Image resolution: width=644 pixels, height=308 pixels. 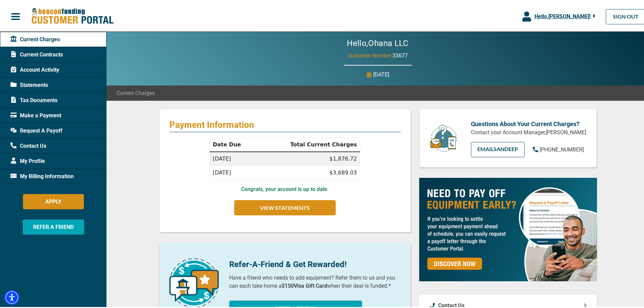 I want to click on span: Statements, so click(x=29, y=84).